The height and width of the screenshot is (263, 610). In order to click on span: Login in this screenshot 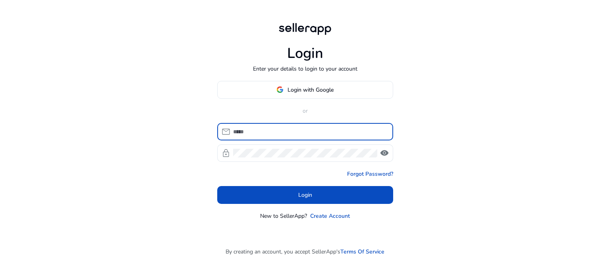, I will do `click(305, 195)`.